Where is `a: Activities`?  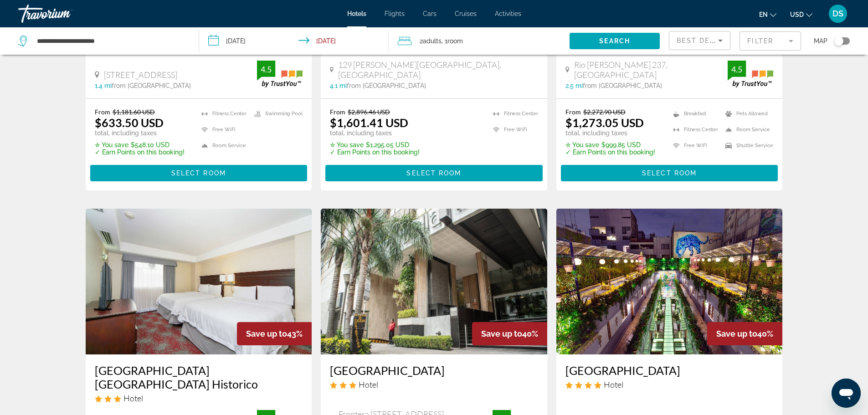
a: Activities is located at coordinates (508, 14).